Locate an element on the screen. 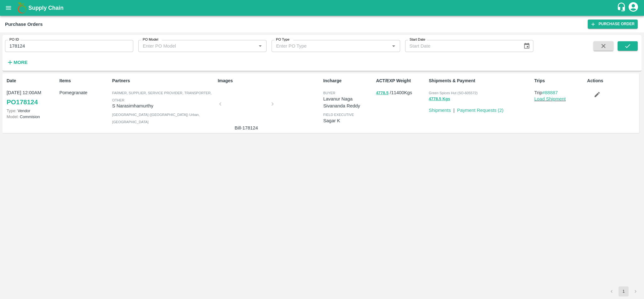 Image resolution: width=644 pixels, height=299 pixels. button: 4778.5 Kgs is located at coordinates (439, 99).